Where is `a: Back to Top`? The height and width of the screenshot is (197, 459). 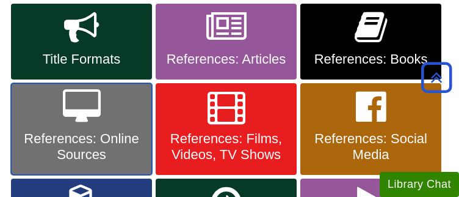 a: Back to Top is located at coordinates (437, 77).